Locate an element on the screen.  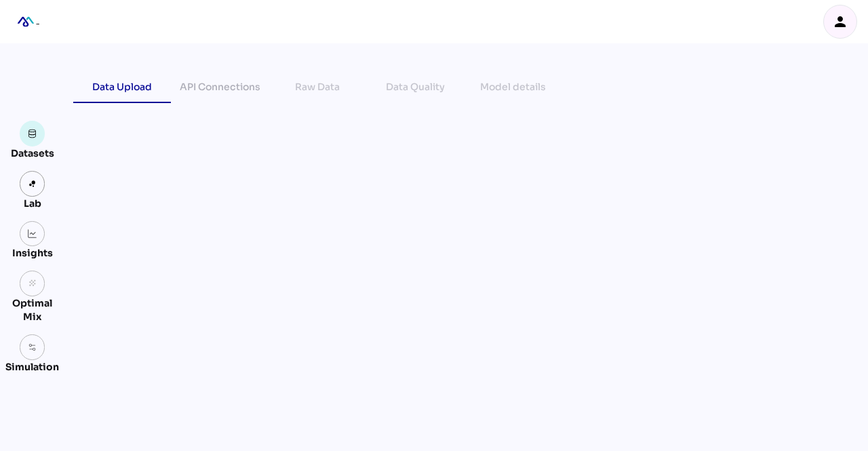
div: mediaROI is located at coordinates (26, 22).